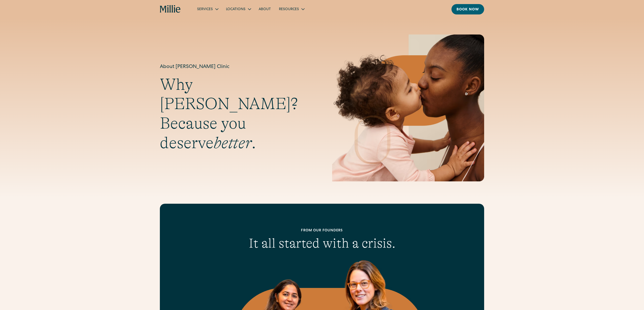 This screenshot has height=310, width=644. I want to click on div: From our founders, so click(322, 231).